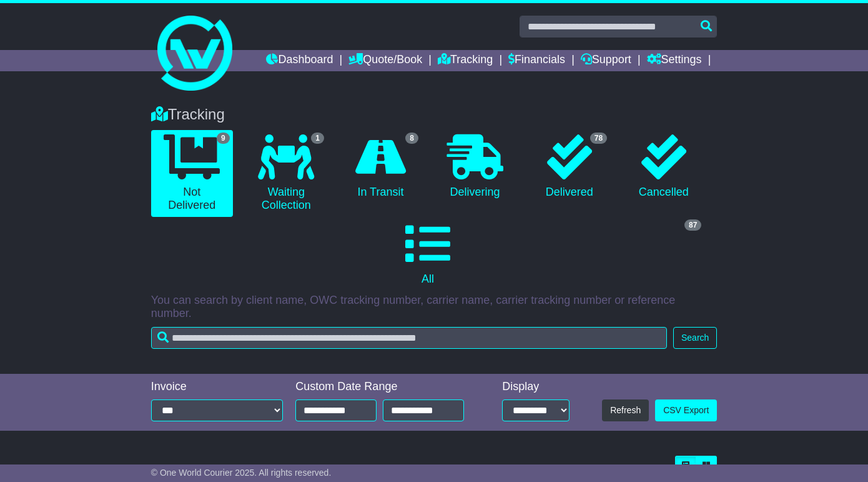 The width and height of the screenshot is (868, 482). I want to click on a: Support, so click(606, 61).